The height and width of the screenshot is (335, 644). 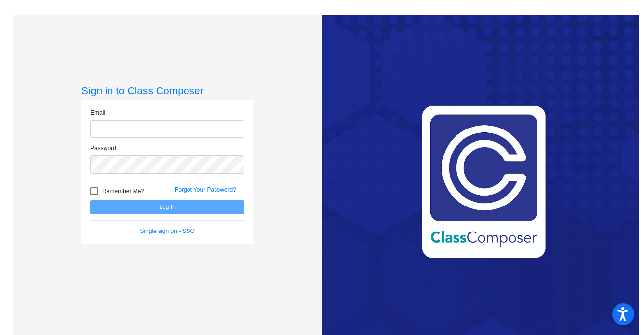 What do you see at coordinates (98, 113) in the screenshot?
I see `label: Email` at bounding box center [98, 113].